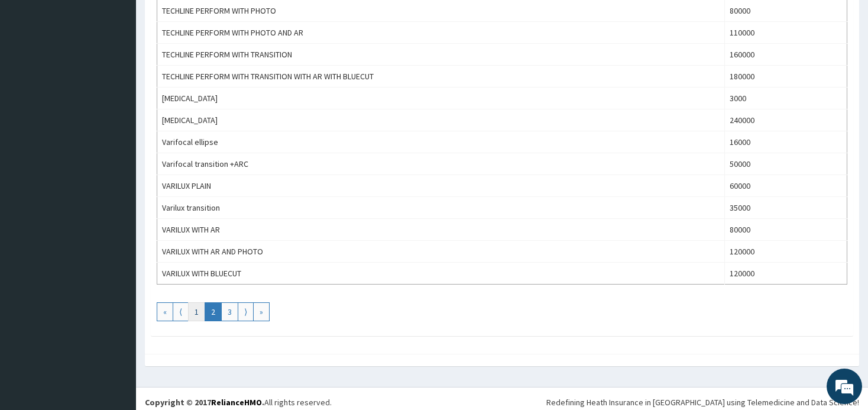  I want to click on span: We're online!, so click(116, 187).